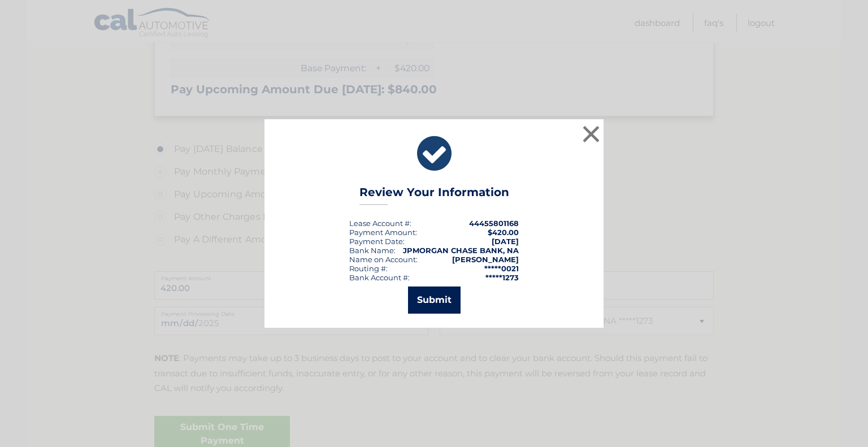  What do you see at coordinates (373, 251) in the screenshot?
I see `div: Bank Name:` at bounding box center [373, 251].